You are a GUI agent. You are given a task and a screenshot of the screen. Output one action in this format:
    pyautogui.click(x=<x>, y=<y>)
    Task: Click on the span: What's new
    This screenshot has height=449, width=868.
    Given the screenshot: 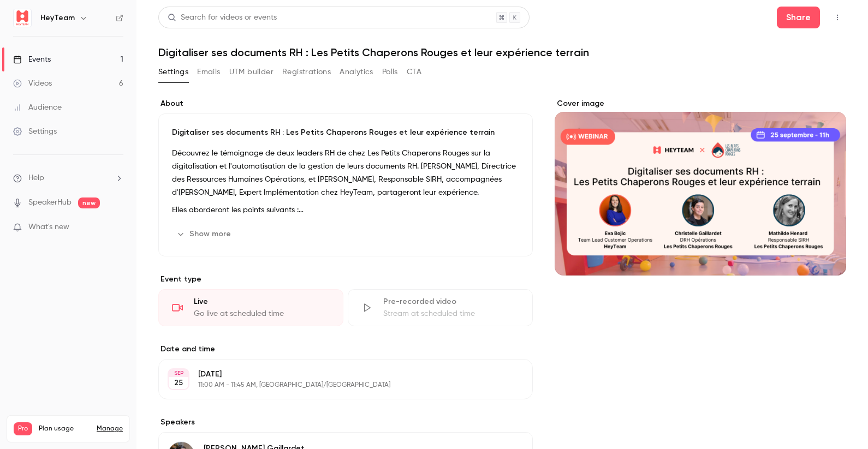 What is the action you would take?
    pyautogui.click(x=49, y=227)
    